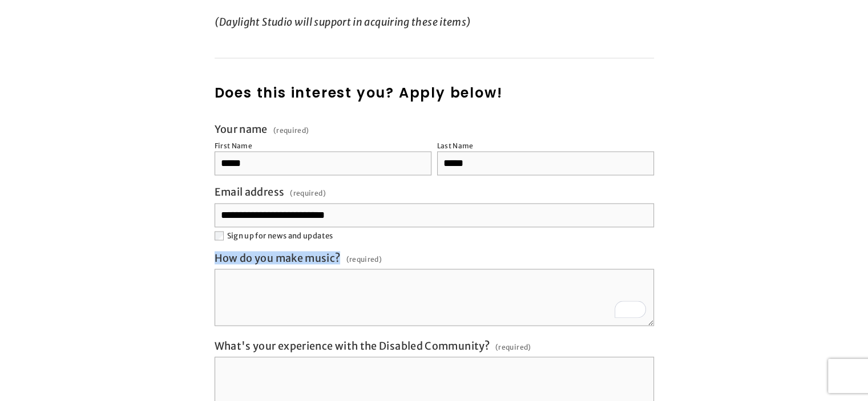 This screenshot has height=401, width=868. Describe the element at coordinates (434, 297) in the screenshot. I see `textarea: To enrich screen reader interactions, please activate Accessibility in Grammarly extension settings` at that location.